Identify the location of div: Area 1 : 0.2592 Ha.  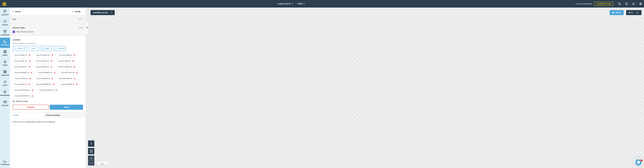
(23, 55).